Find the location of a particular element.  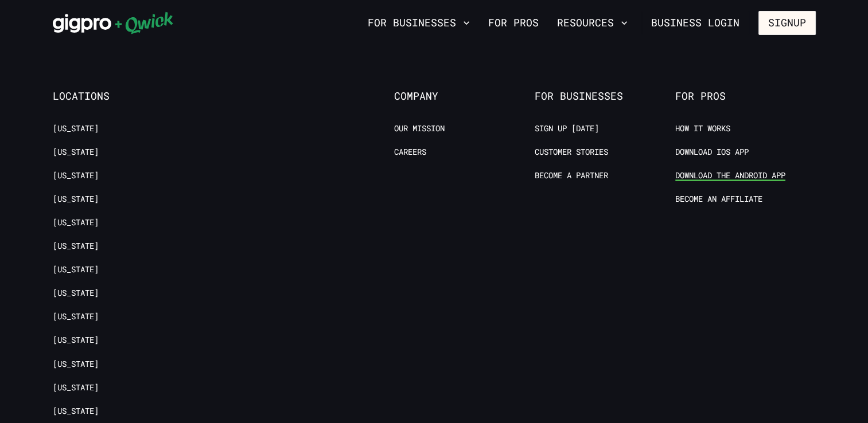

a: Become an Affiliate is located at coordinates (719, 199).